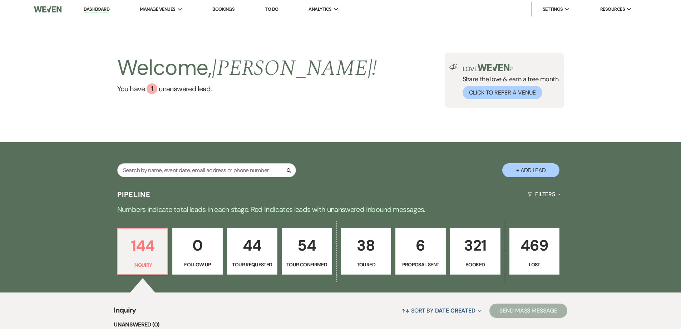  What do you see at coordinates (509, 82) in the screenshot?
I see `div: Share the love & earn a free month.` at bounding box center [509, 82].